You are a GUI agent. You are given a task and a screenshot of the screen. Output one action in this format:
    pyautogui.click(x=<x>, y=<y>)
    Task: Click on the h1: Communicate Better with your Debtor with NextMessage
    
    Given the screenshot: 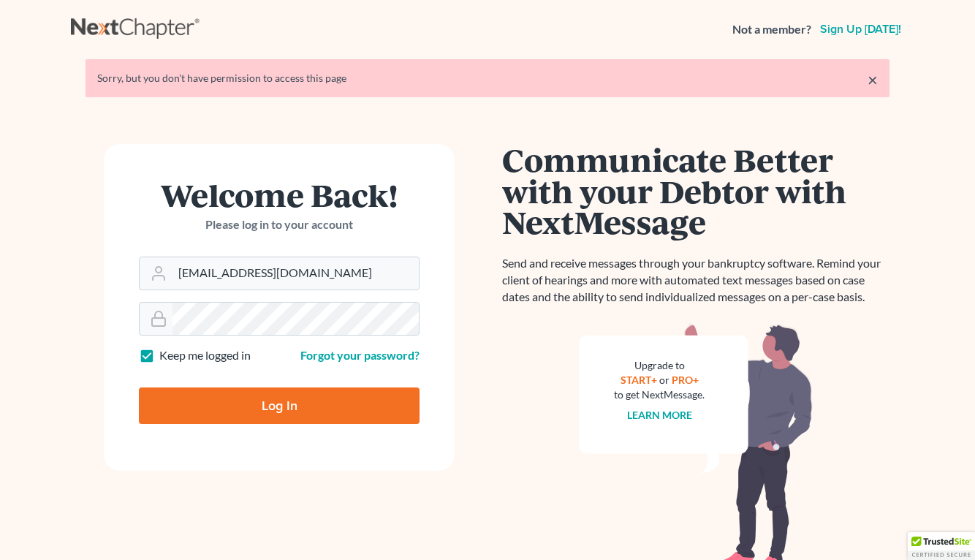 What is the action you would take?
    pyautogui.click(x=696, y=191)
    